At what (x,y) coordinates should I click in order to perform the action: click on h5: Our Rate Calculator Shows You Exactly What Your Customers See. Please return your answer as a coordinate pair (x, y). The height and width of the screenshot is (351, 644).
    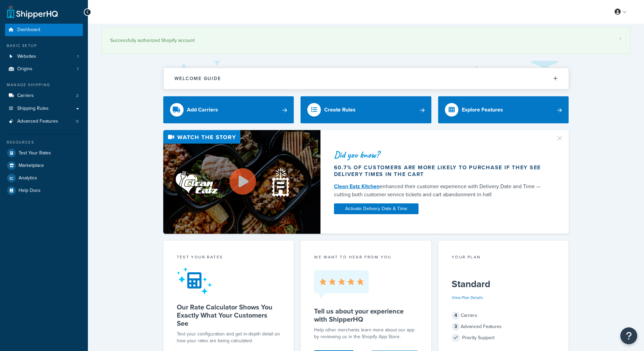
    Looking at the image, I should click on (229, 315).